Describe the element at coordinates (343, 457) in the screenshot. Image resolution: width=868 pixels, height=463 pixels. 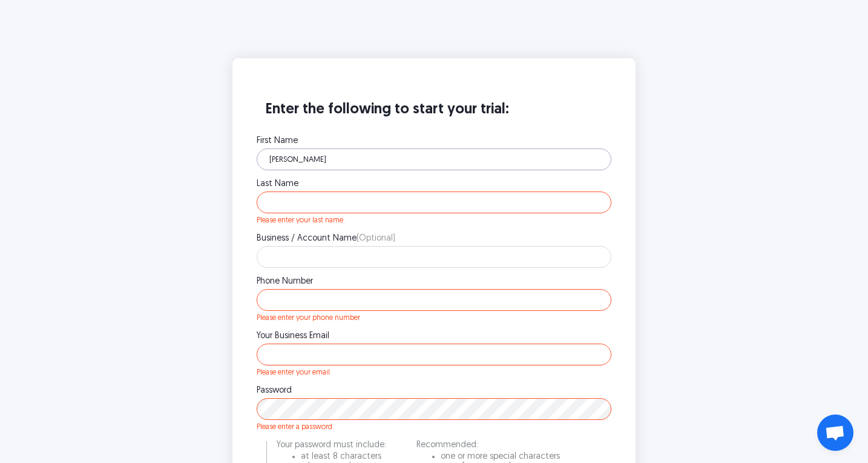
I see `li: at least 8 characters` at that location.